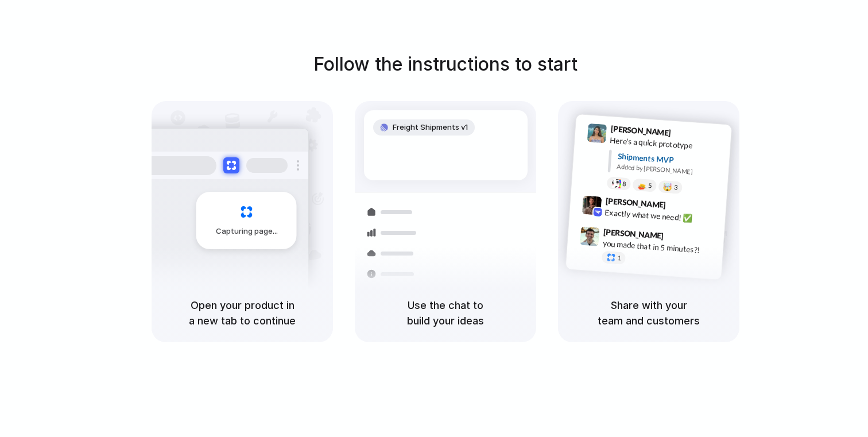 This screenshot has width=868, height=437. What do you see at coordinates (624, 184) in the screenshot?
I see `span: 8` at bounding box center [624, 184].